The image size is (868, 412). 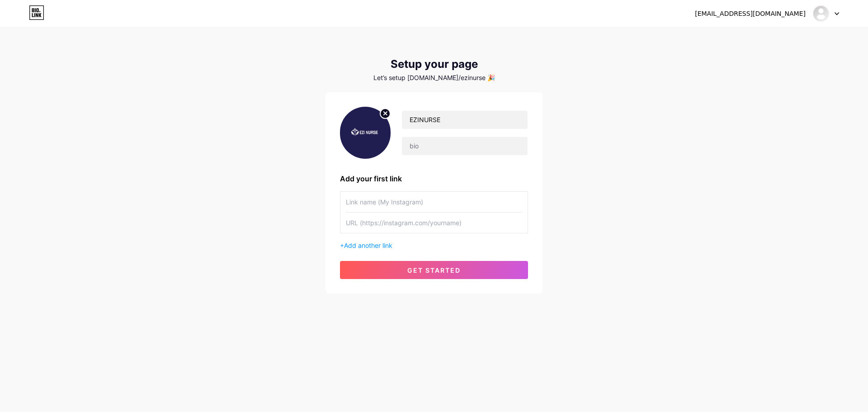 What do you see at coordinates (434, 202) in the screenshot?
I see `input: Link name (My Instagram)` at bounding box center [434, 202].